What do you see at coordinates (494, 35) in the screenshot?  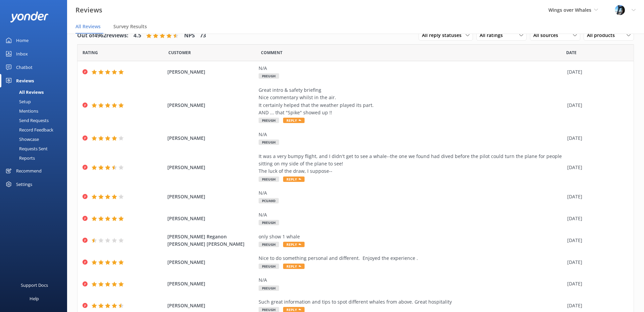 I see `span: All ratings` at bounding box center [494, 35].